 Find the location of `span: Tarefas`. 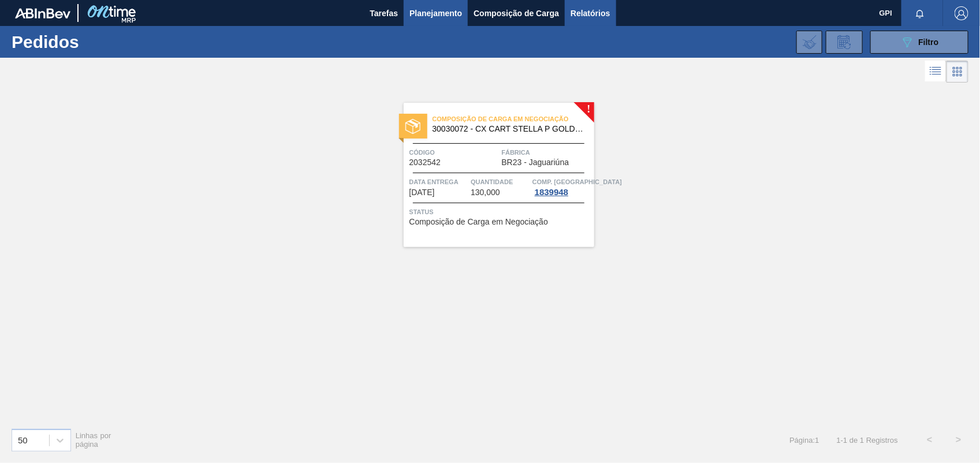

span: Tarefas is located at coordinates (384, 13).